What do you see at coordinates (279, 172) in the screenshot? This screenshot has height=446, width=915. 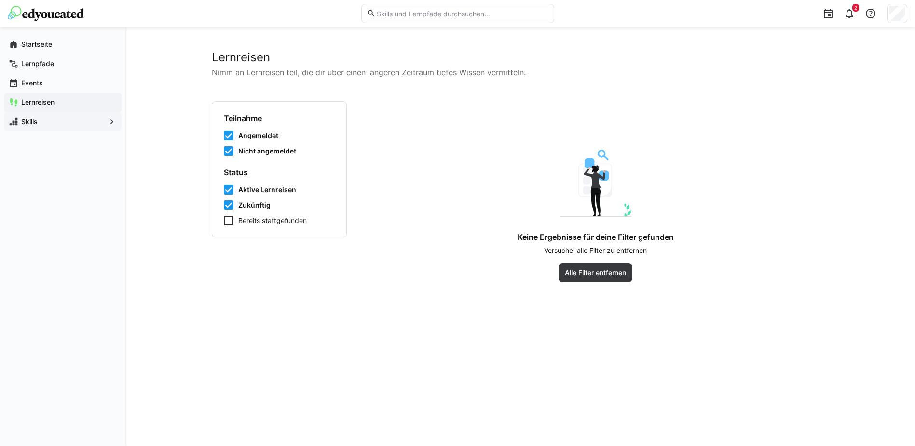 I see `h4: Status` at bounding box center [279, 172].